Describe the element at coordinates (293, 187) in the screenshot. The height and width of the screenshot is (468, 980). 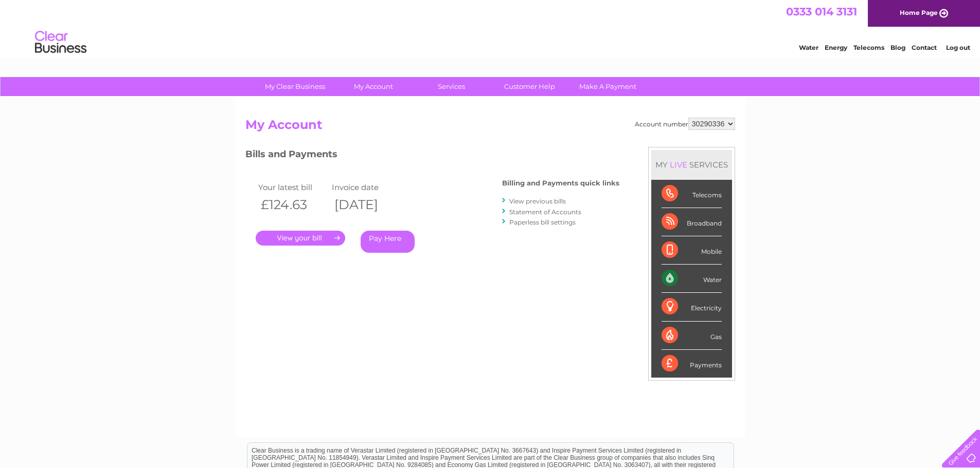
I see `td: Your latest bill` at that location.